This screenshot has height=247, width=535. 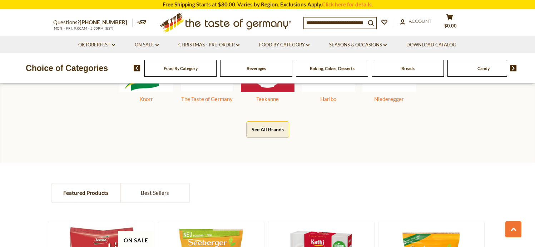 What do you see at coordinates (86, 193) in the screenshot?
I see `a: Featured Products` at bounding box center [86, 193].